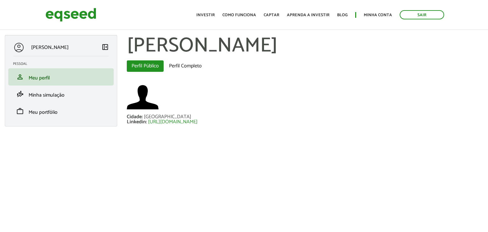 The image size is (488, 232). I want to click on span: Meu perfil, so click(39, 78).